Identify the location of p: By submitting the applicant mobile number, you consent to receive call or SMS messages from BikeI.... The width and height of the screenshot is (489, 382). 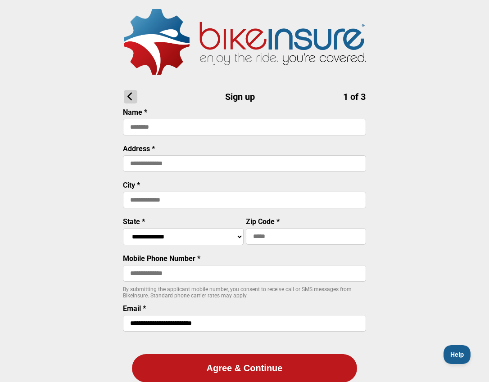
(244, 292).